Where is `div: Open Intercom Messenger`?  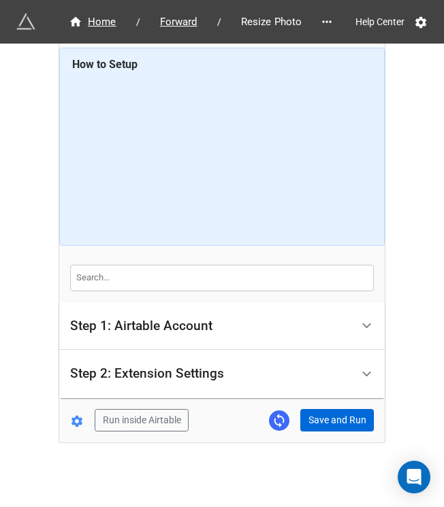
div: Open Intercom Messenger is located at coordinates (414, 477).